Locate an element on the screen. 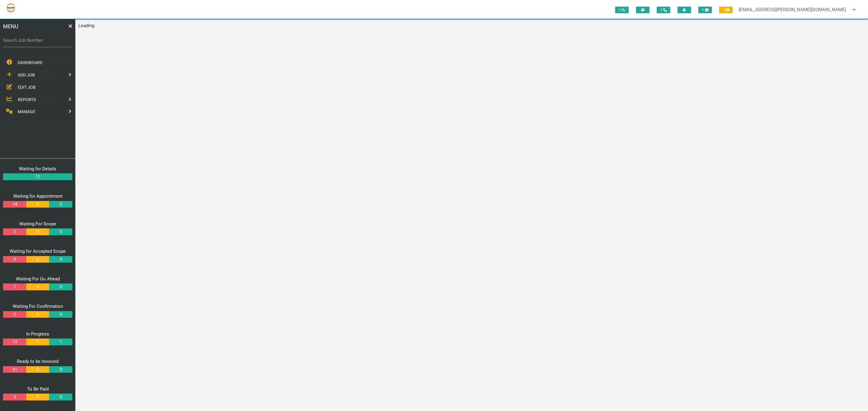  a: 12 is located at coordinates (37, 176).